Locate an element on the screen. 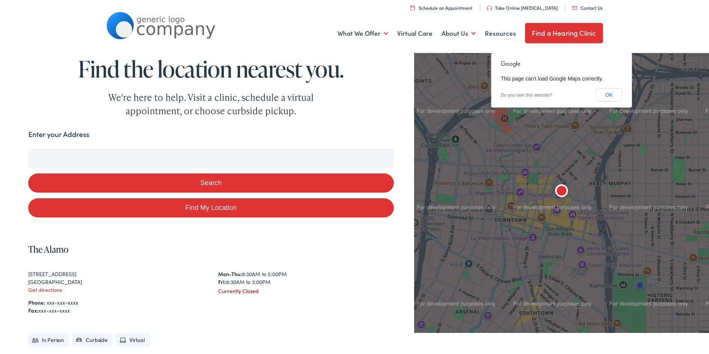  h1: Find the location nearest you. is located at coordinates (211, 69).